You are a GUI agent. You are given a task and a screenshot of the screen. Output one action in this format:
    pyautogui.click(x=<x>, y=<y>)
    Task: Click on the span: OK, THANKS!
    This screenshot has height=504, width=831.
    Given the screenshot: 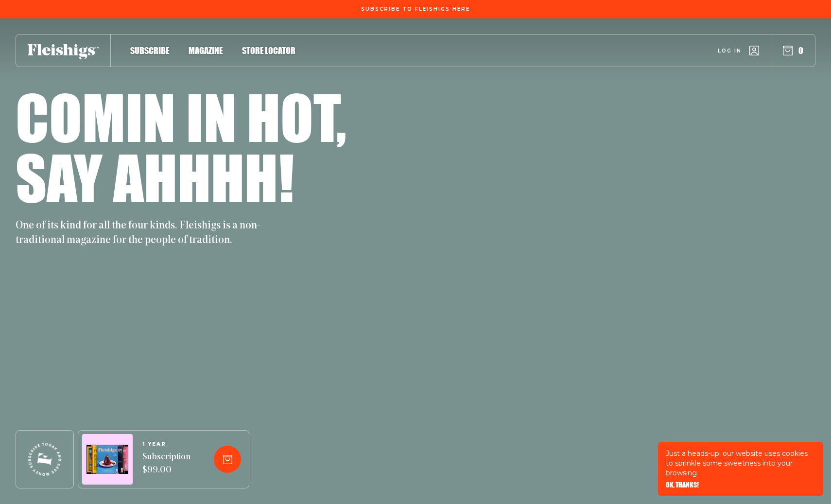 What is the action you would take?
    pyautogui.click(x=683, y=485)
    